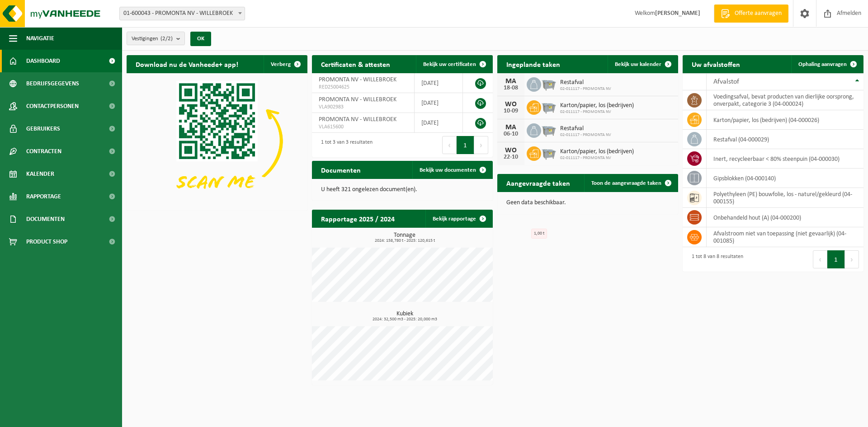 This screenshot has height=427, width=868. I want to click on p: Geen data beschikbaar., so click(588, 203).